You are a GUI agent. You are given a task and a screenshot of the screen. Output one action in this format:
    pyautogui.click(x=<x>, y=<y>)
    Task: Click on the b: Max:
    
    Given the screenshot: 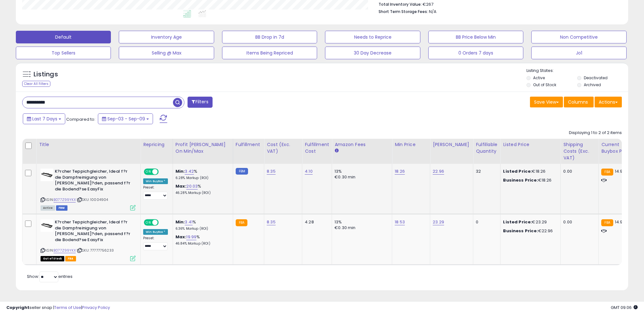 What is the action you would take?
    pyautogui.click(x=181, y=237)
    